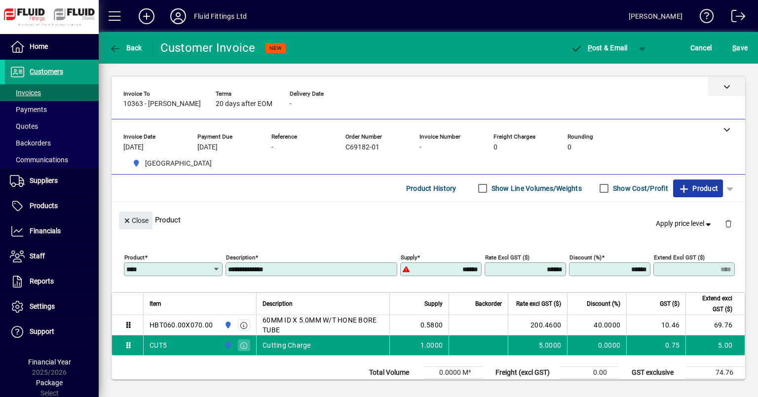  What do you see at coordinates (323, 325) in the screenshot?
I see `span: 60MM ID X 5.0MM W/T HONE BORE TUBE` at bounding box center [323, 325].